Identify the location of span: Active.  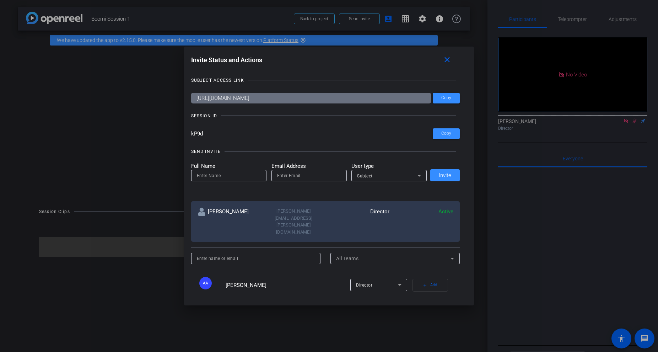
(446, 211).